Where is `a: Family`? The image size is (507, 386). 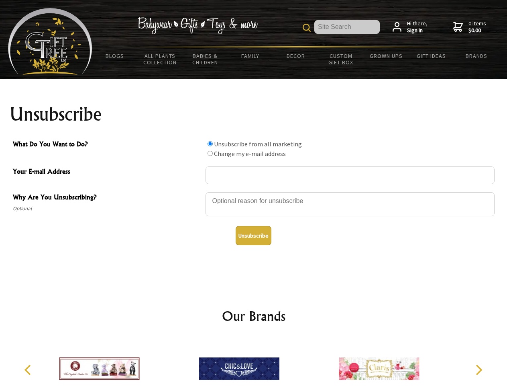
a: Family is located at coordinates (251, 56).